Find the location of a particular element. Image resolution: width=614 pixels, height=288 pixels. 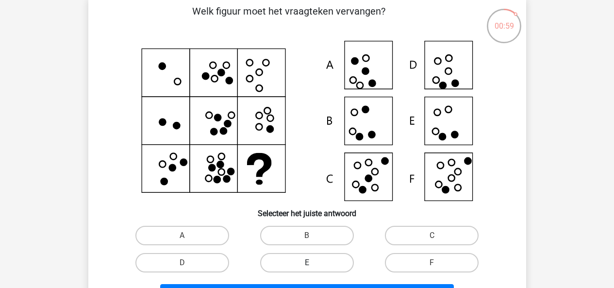

p: Welk figuur moet het vraagteken vervangen? is located at coordinates (289, 18).